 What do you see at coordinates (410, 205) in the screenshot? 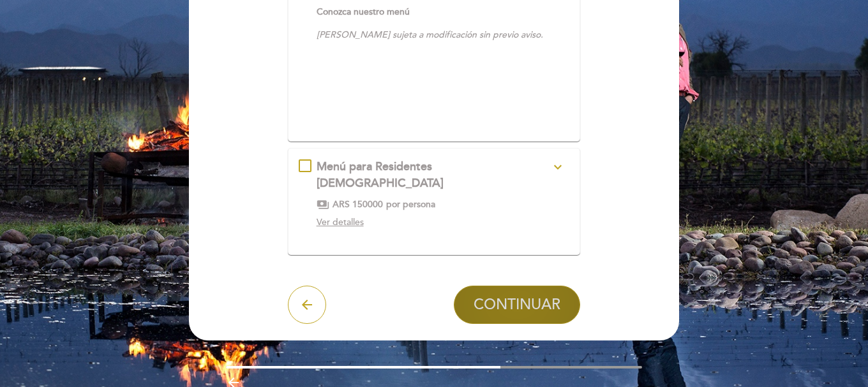
I see `span: por persona` at bounding box center [410, 205].